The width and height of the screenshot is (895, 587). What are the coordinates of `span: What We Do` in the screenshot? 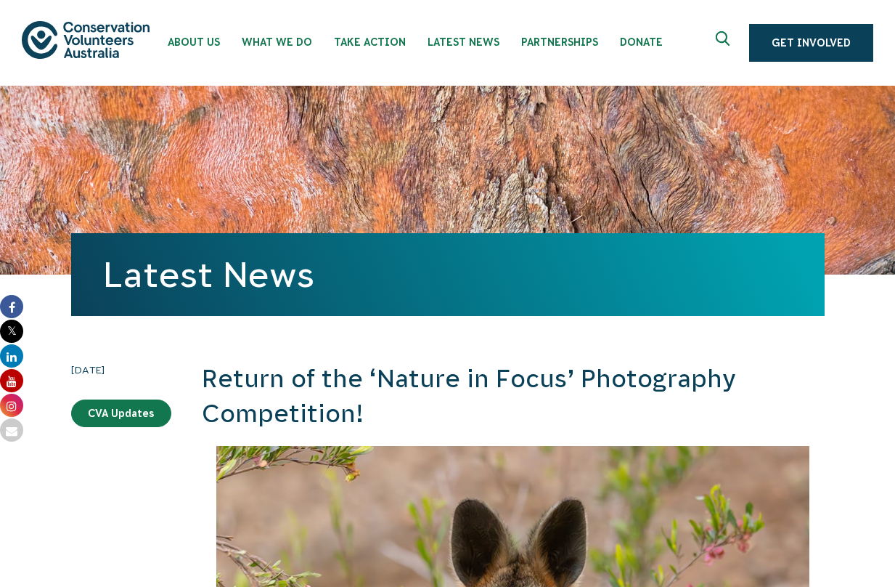 It's located at (277, 42).